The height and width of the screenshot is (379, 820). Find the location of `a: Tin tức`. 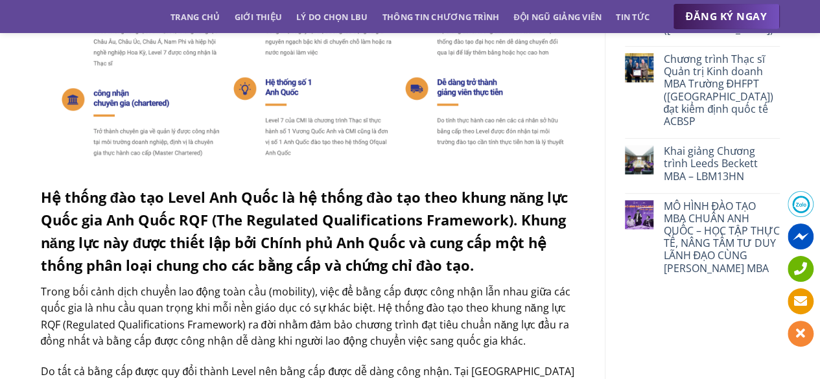

a: Tin tức is located at coordinates (633, 17).